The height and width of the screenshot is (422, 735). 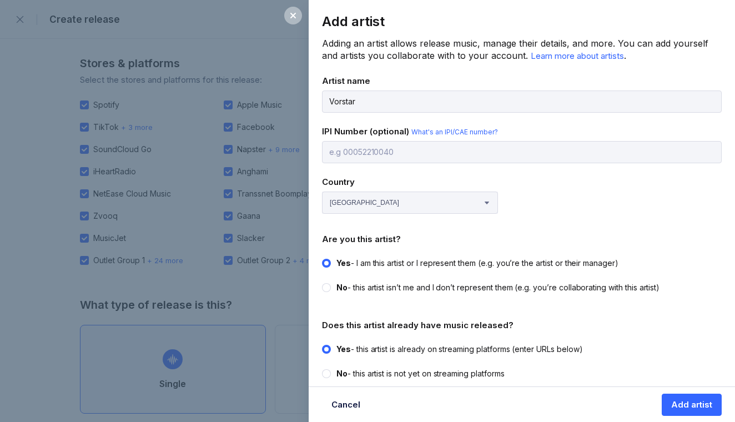 What do you see at coordinates (346, 404) in the screenshot?
I see `button: Cancel` at bounding box center [346, 404].